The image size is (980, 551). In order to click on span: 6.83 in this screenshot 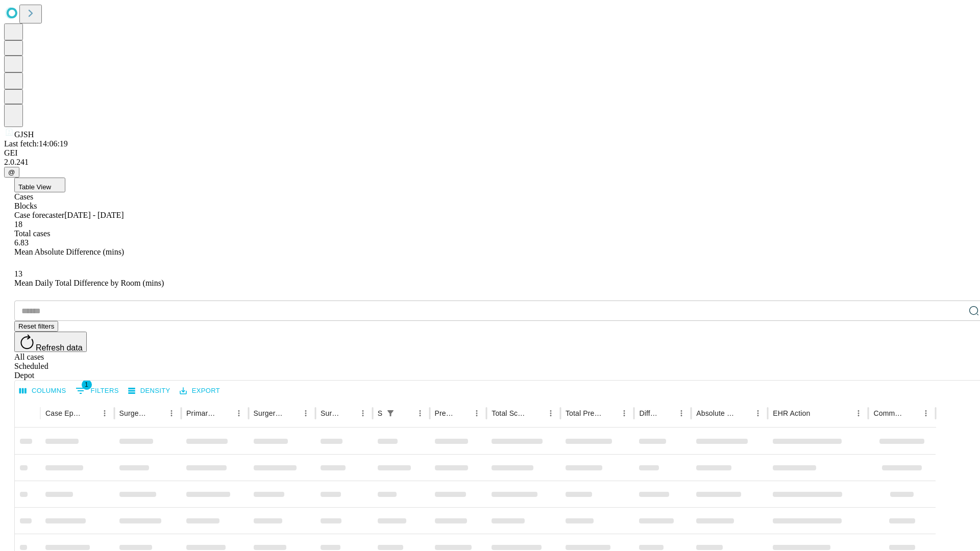, I will do `click(21, 243)`.